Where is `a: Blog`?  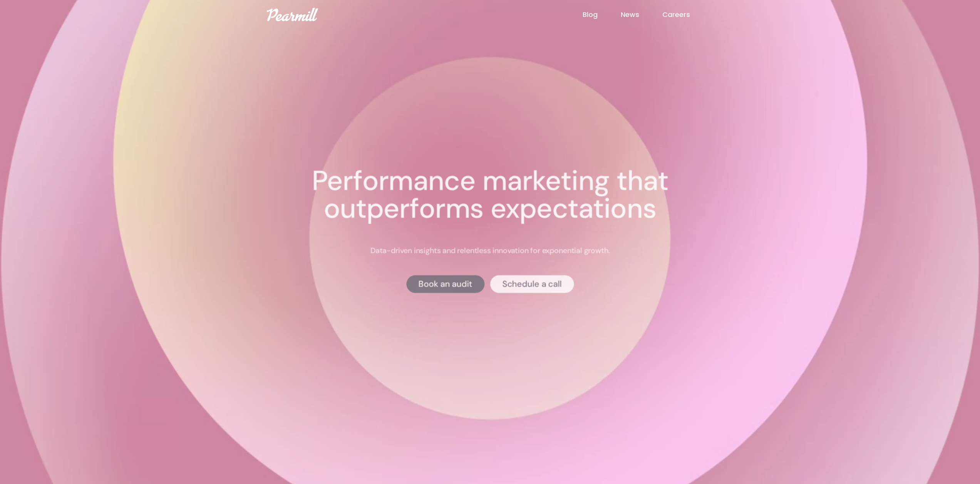 a: Blog is located at coordinates (601, 15).